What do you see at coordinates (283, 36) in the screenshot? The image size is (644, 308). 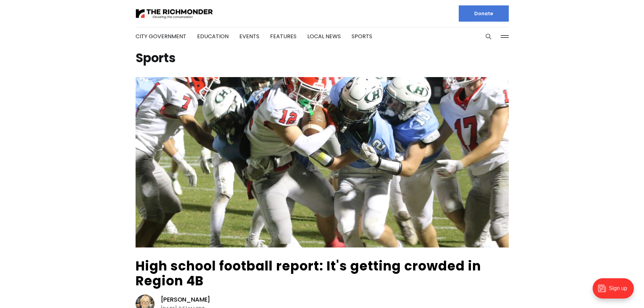 I see `a: Features` at bounding box center [283, 36].